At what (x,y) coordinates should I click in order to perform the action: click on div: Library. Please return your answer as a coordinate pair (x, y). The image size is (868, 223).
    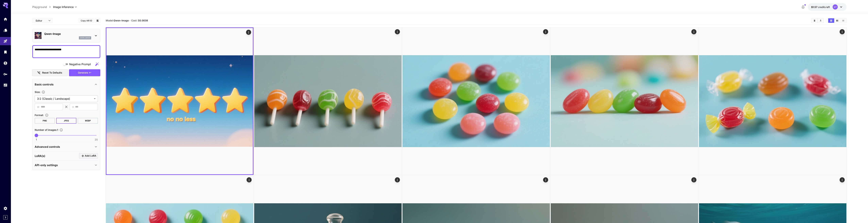
    Looking at the image, I should click on (6, 52).